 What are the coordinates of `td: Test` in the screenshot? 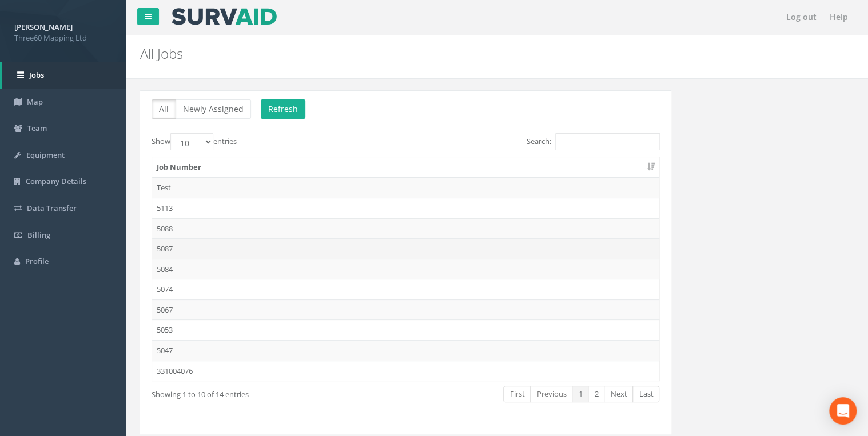 It's located at (405, 188).